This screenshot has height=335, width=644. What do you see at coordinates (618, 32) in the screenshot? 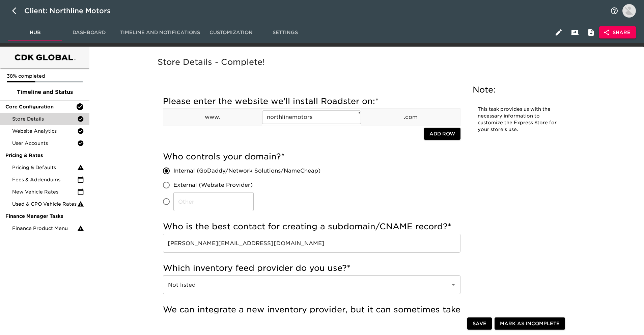
I see `span: Share` at bounding box center [618, 32].